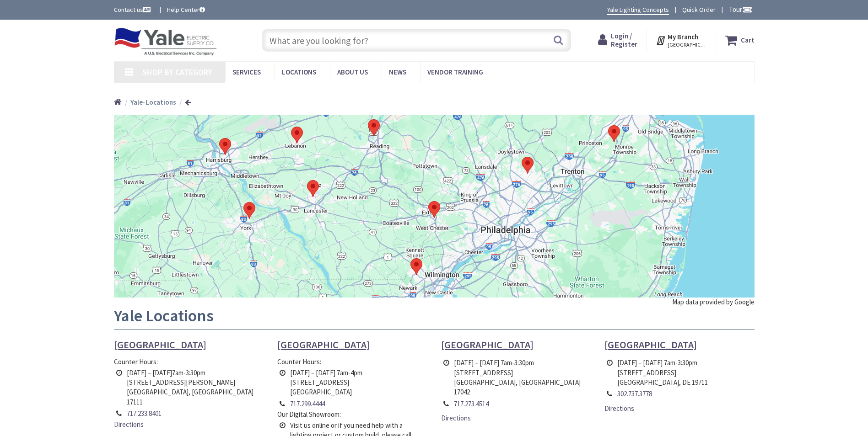 Image resolution: width=868 pixels, height=436 pixels. I want to click on address: Counter Hours:, so click(189, 394).